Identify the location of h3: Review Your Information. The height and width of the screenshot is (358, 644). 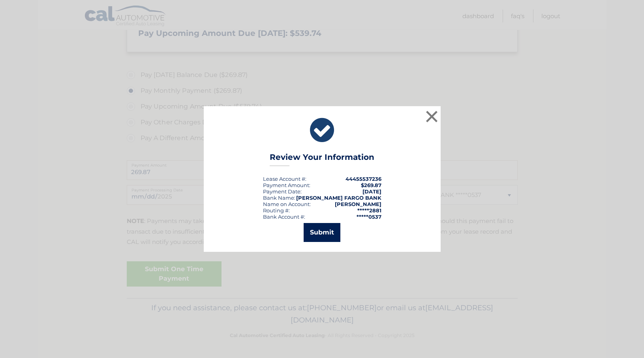
(321, 159).